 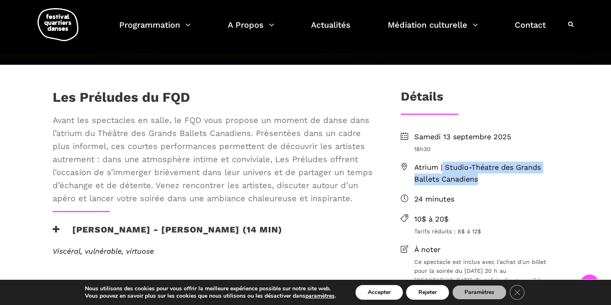 I want to click on a: Médiation culturelle, so click(x=432, y=30).